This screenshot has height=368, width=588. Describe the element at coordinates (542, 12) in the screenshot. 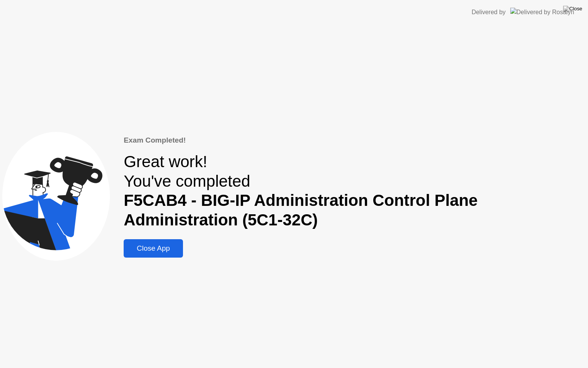

I see `img: Delivered by Rosalyn` at that location.